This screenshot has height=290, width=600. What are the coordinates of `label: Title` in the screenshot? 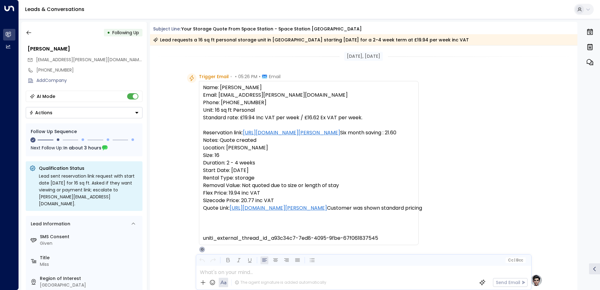 It's located at (90, 258).